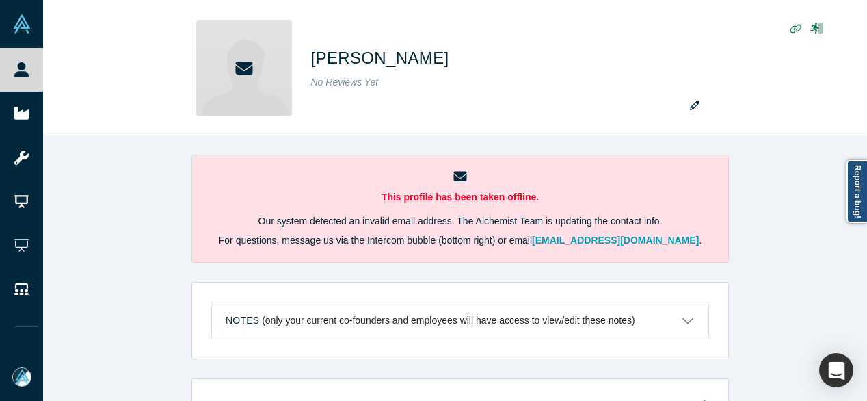  I want to click on img: Alchemist Vault Logo, so click(22, 24).